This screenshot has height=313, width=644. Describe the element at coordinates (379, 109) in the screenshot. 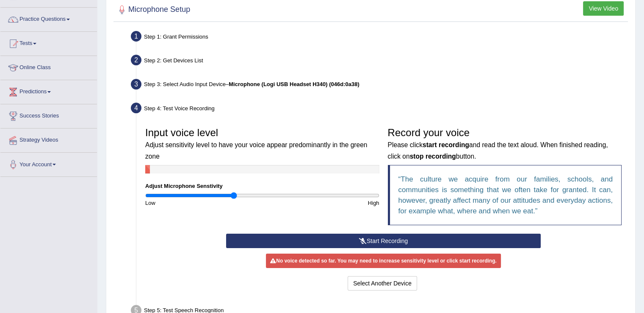

I see `div: Step 4: Test Voice Recording` at that location.